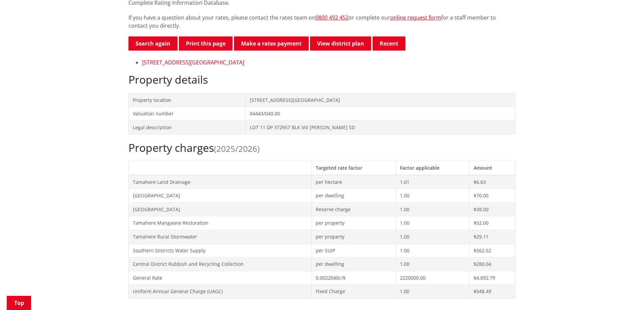  Describe the element at coordinates (353, 250) in the screenshot. I see `td: per SUIP` at that location.